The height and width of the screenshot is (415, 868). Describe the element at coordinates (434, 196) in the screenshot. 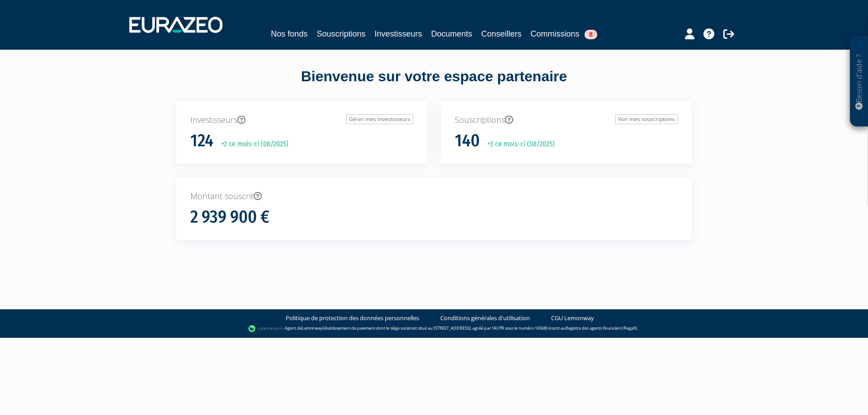

I see `p: Montant souscrit` at that location.